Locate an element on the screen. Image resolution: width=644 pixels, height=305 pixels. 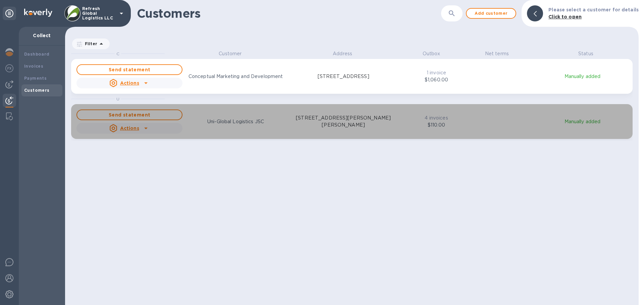
img: Logo is located at coordinates (38, 13).